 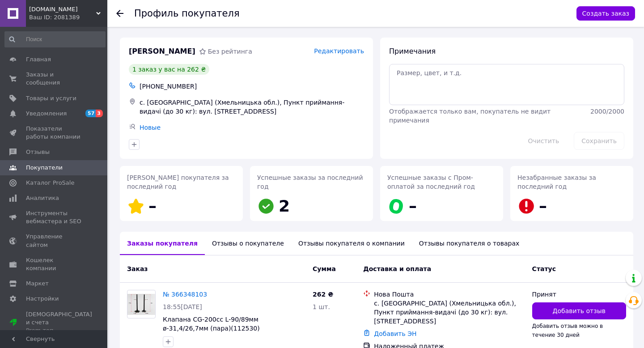 I want to click on span: Главная, so click(x=39, y=59).